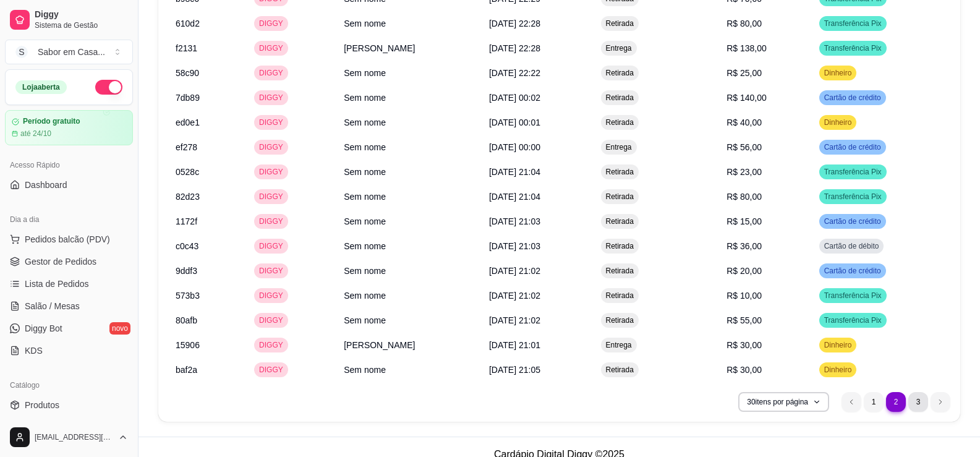 This screenshot has width=980, height=457. Describe the element at coordinates (188, 345) in the screenshot. I see `span: 15906` at that location.